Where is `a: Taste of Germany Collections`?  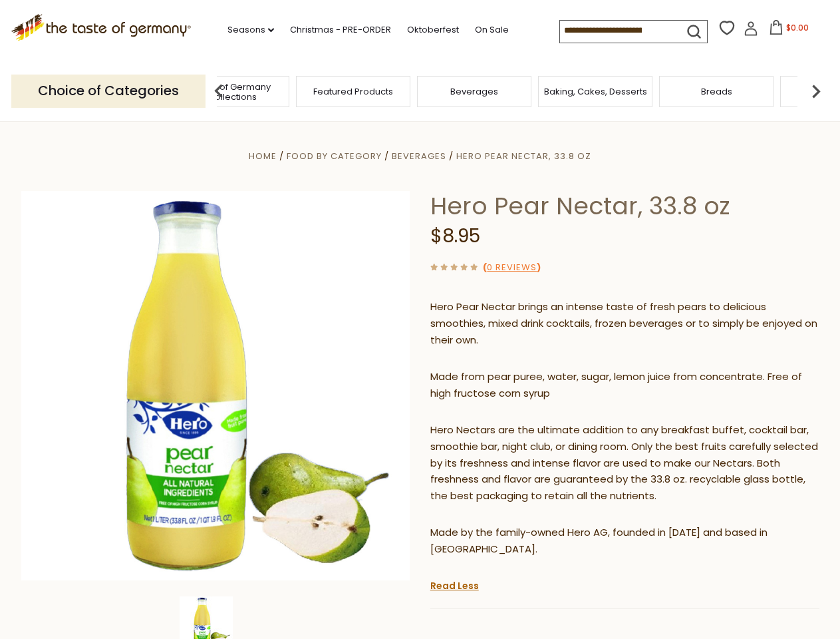 a: Taste of Germany Collections is located at coordinates (232, 92).